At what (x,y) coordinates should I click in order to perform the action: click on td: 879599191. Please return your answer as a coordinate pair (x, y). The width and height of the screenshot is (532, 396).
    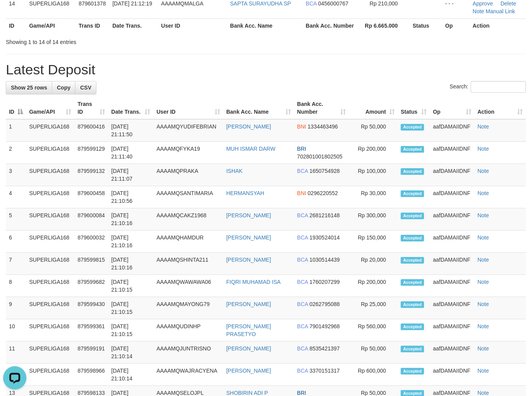
    Looking at the image, I should click on (92, 352).